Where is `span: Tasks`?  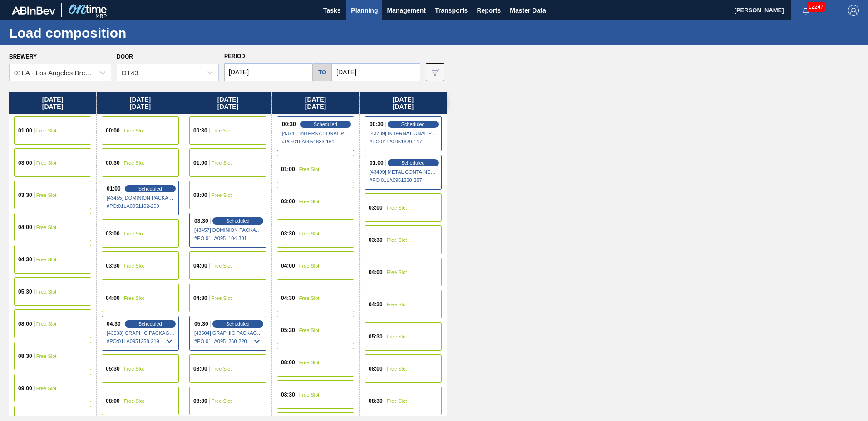
span: Tasks is located at coordinates (332, 10).